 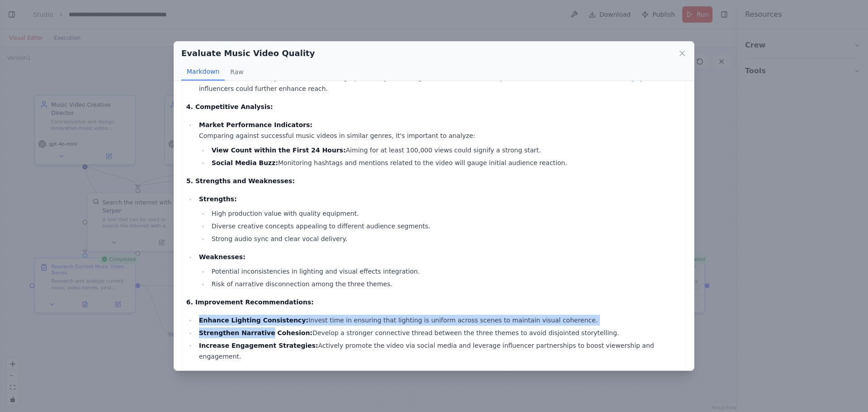 I want to click on li: High production value with quality equipment., so click(x=445, y=214).